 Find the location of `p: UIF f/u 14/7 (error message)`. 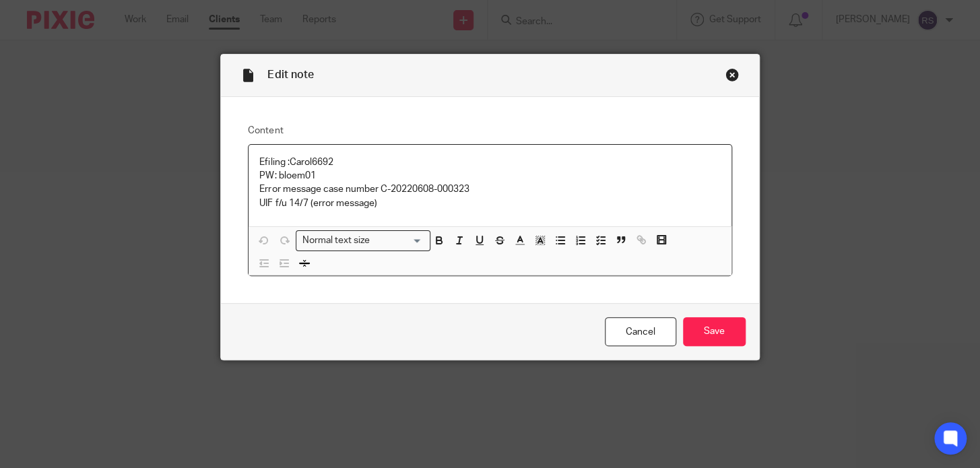

p: UIF f/u 14/7 (error message) is located at coordinates (490, 203).